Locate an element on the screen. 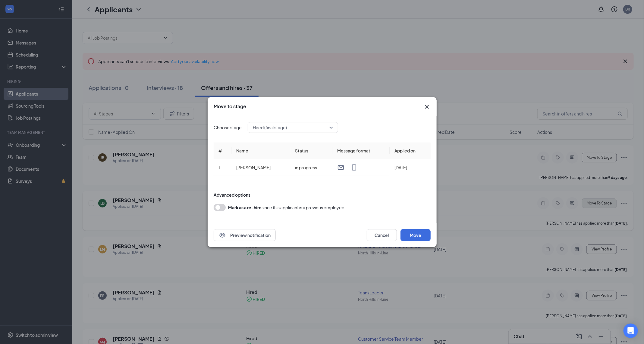 Image resolution: width=644 pixels, height=344 pixels. th: Applied on is located at coordinates (409, 151).